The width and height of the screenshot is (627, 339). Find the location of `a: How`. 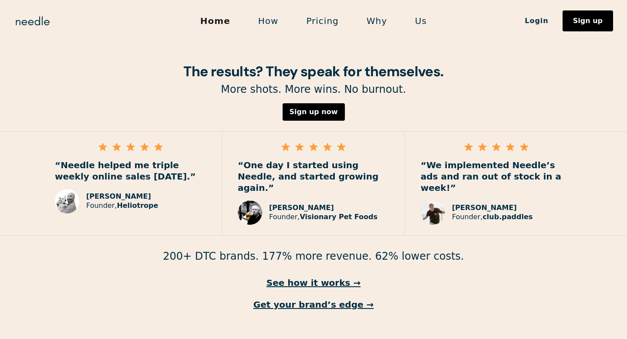

a: How is located at coordinates (268, 21).